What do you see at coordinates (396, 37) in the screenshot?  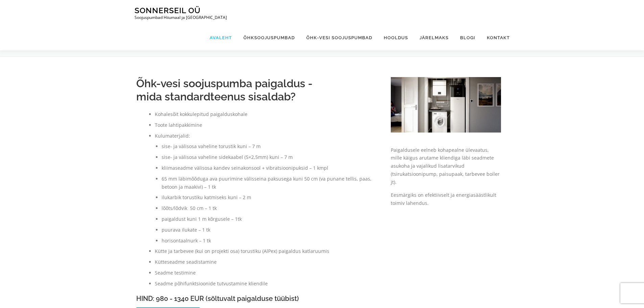 I see `a: Hooldus` at bounding box center [396, 37].